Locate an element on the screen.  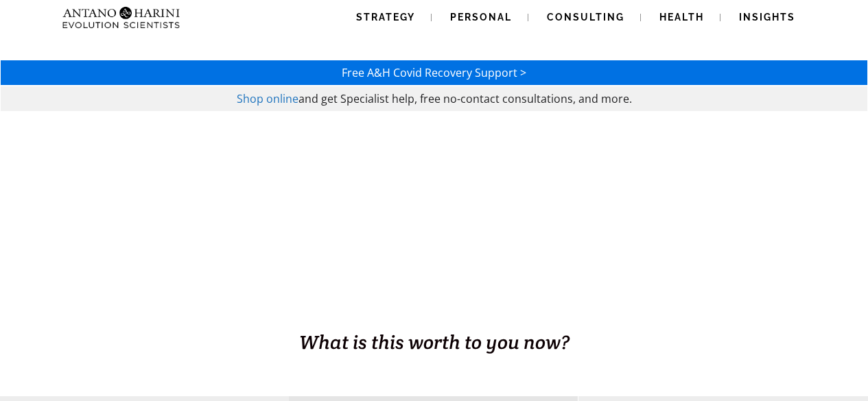
span: Free A&H Covid Recovery Support > is located at coordinates (433, 73).